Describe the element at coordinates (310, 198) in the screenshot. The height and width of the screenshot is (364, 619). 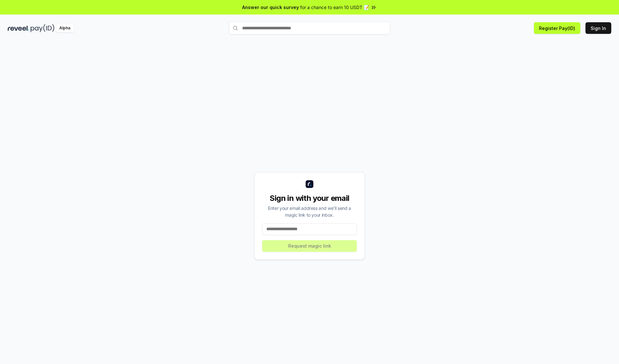
I see `div: Sign in with your email` at that location.